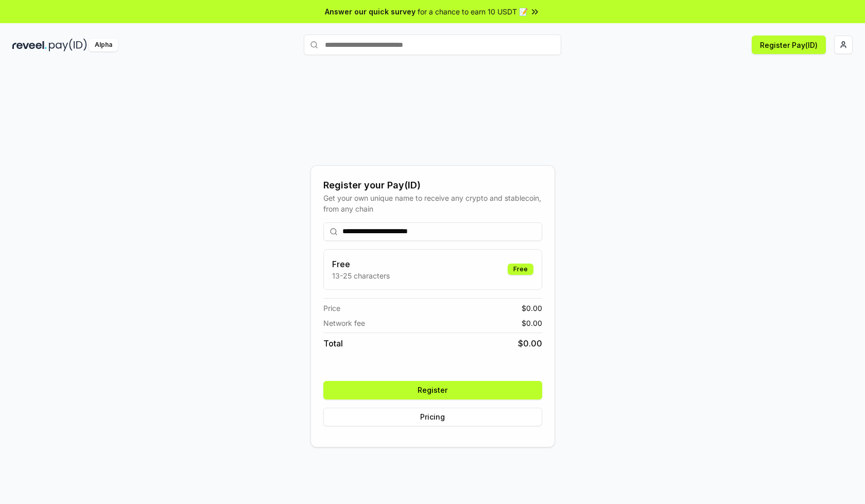 The height and width of the screenshot is (504, 865). Describe the element at coordinates (333, 343) in the screenshot. I see `span: Total` at that location.